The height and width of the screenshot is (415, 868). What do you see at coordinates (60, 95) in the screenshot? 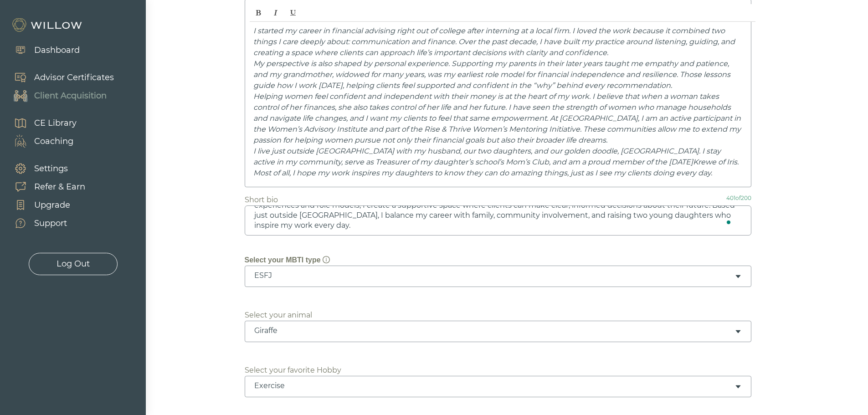
I see `a: Client Acquisition` at bounding box center [60, 95].